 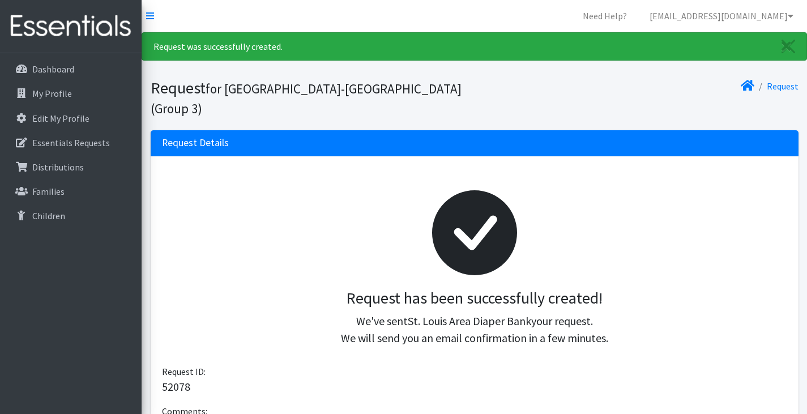 I want to click on p: Distributions, so click(x=58, y=167).